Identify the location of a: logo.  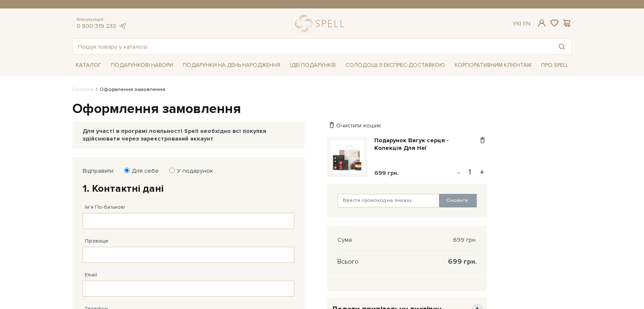
(321, 23).